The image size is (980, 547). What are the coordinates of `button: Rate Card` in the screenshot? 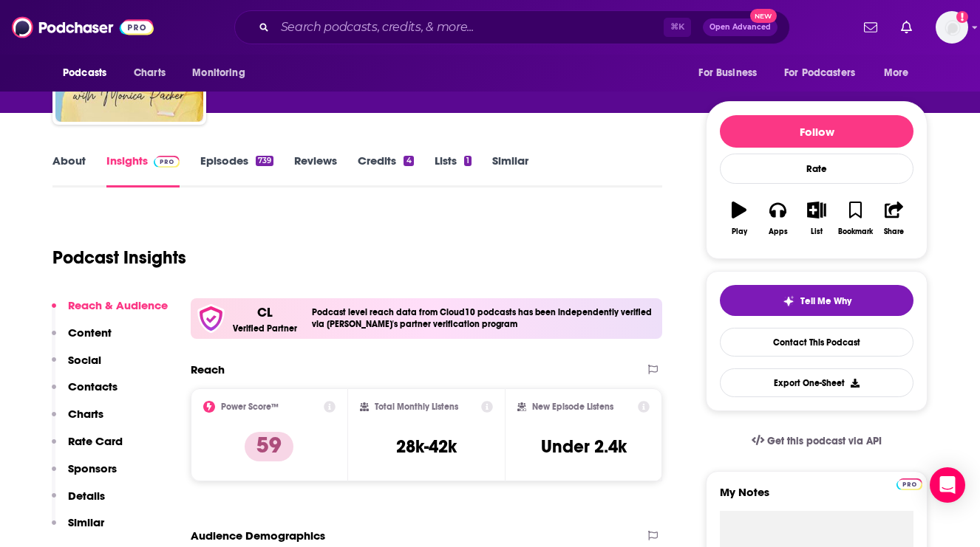 It's located at (88, 448).